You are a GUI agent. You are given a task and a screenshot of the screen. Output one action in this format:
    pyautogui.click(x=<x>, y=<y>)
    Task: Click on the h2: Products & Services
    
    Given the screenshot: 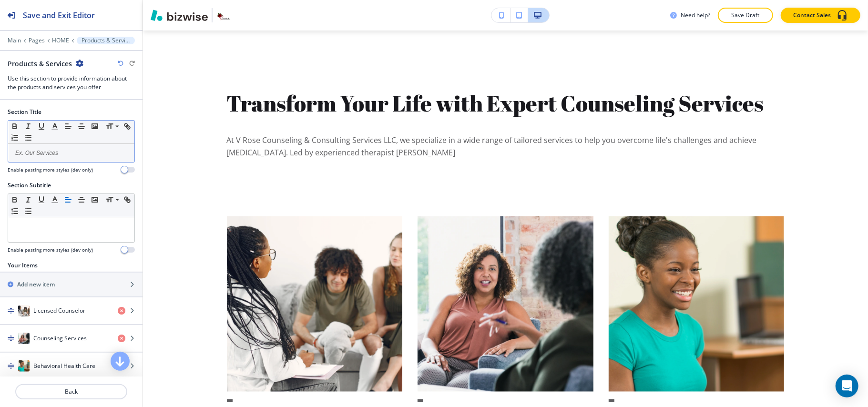 What is the action you would take?
    pyautogui.click(x=40, y=64)
    